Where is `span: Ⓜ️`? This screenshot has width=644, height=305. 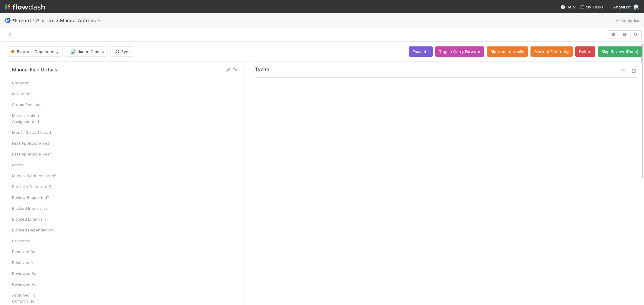 span: Ⓜ️ is located at coordinates (8, 20).